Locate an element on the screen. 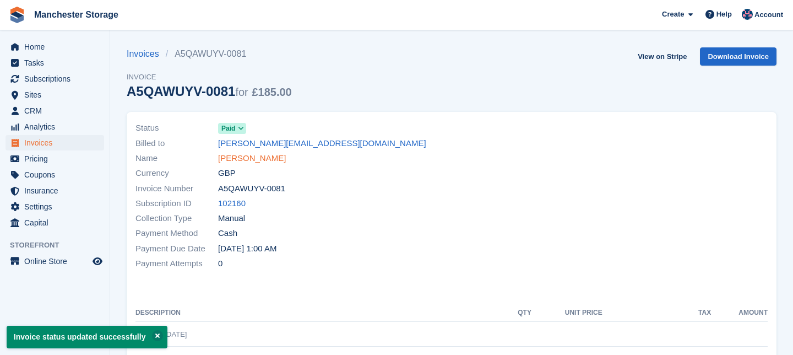  th: QTY is located at coordinates (519, 313).